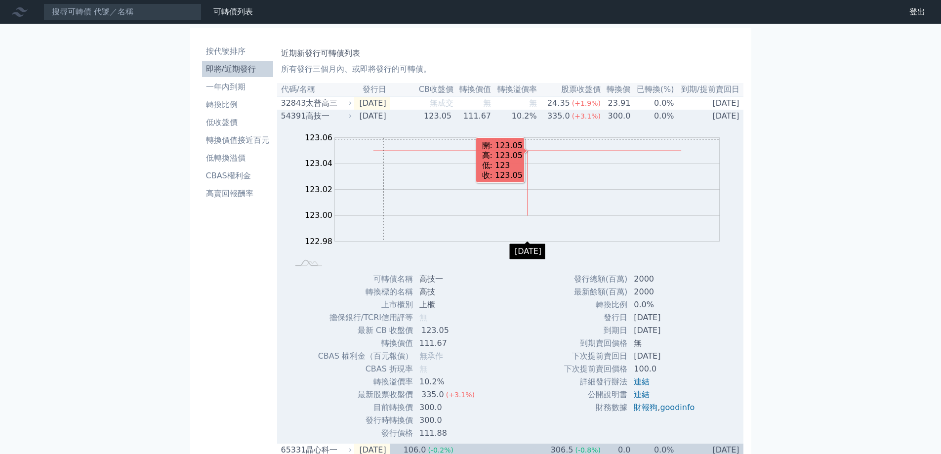  I want to click on td: 發行總額(百萬), so click(596, 279).